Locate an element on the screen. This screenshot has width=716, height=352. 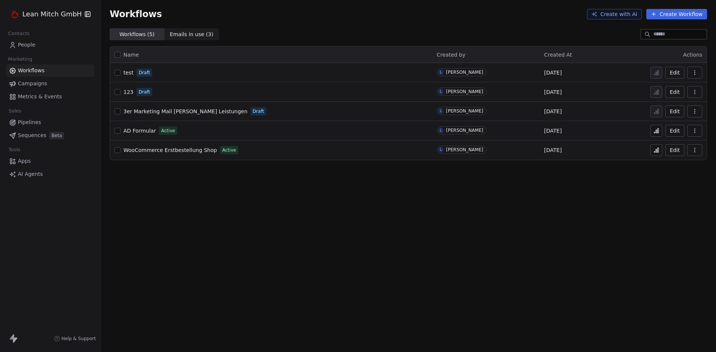
span: AD Formular is located at coordinates (139, 131).